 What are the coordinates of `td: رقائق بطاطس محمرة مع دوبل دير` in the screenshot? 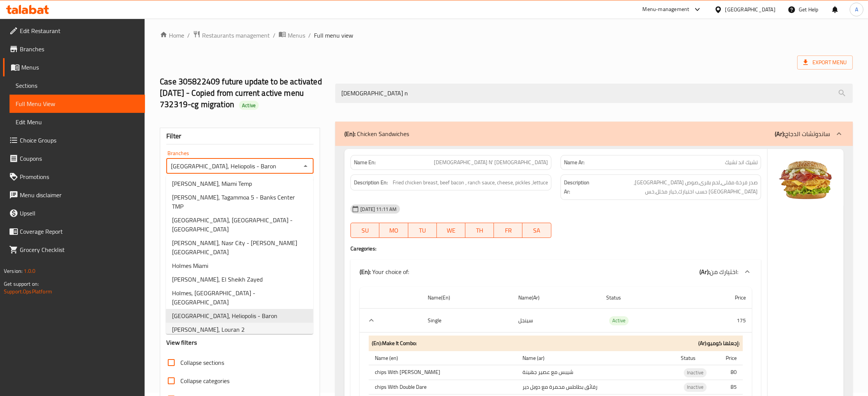 It's located at (596, 388).